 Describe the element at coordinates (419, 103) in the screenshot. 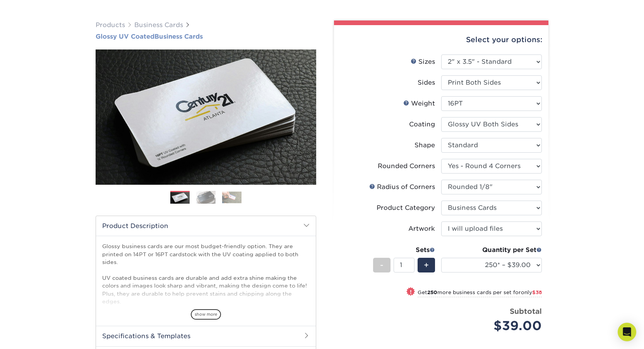

I see `div: Weight` at that location.